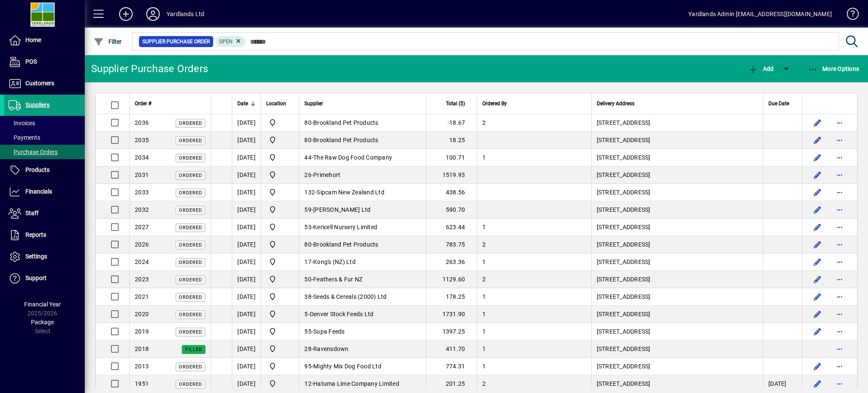 The height and width of the screenshot is (393, 868). Describe the element at coordinates (350, 192) in the screenshot. I see `span: Sipcam New Zealand Ltd` at that location.